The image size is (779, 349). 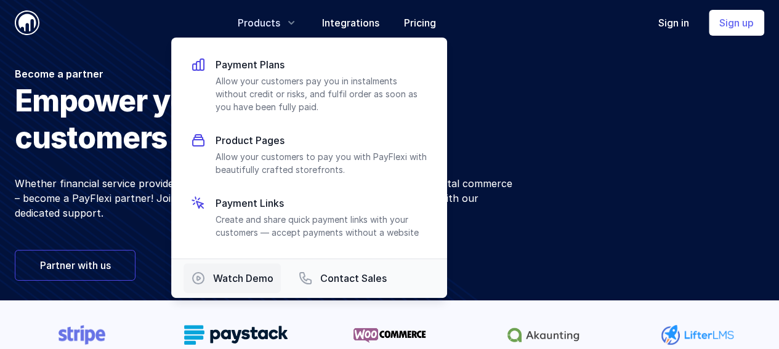 What do you see at coordinates (264, 119) in the screenshot?
I see `span: Empower your customers to do more` at bounding box center [264, 119].